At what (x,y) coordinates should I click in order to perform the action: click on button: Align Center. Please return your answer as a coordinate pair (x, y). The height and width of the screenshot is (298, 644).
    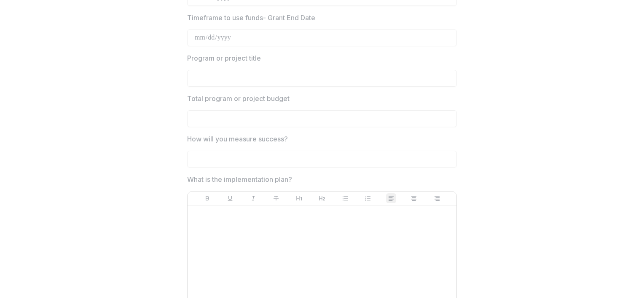
    Looking at the image, I should click on (414, 198).